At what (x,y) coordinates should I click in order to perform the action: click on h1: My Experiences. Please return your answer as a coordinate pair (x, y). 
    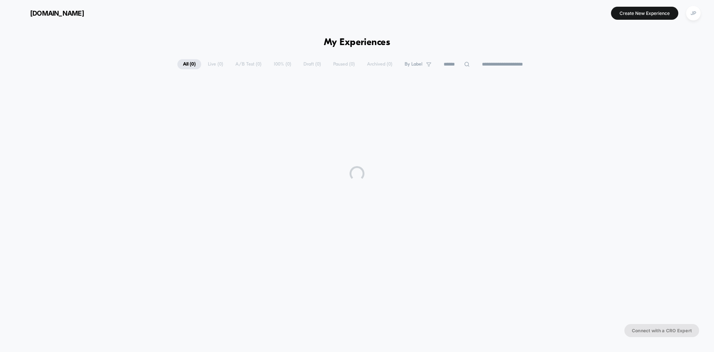
    Looking at the image, I should click on (357, 42).